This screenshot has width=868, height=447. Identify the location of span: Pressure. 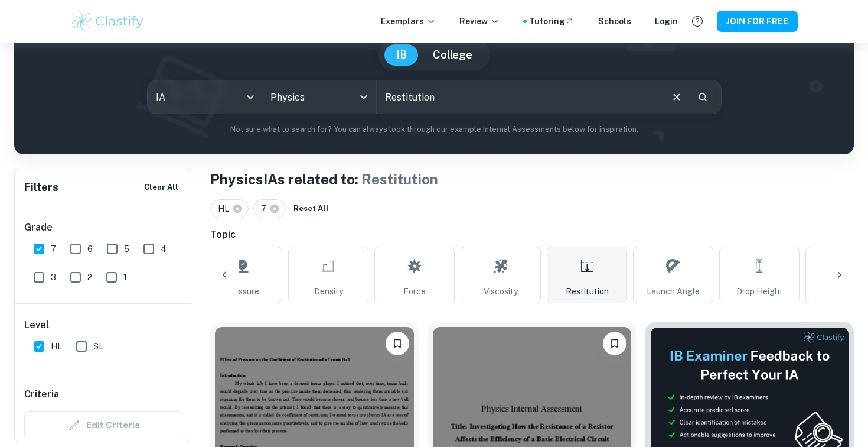
(242, 291).